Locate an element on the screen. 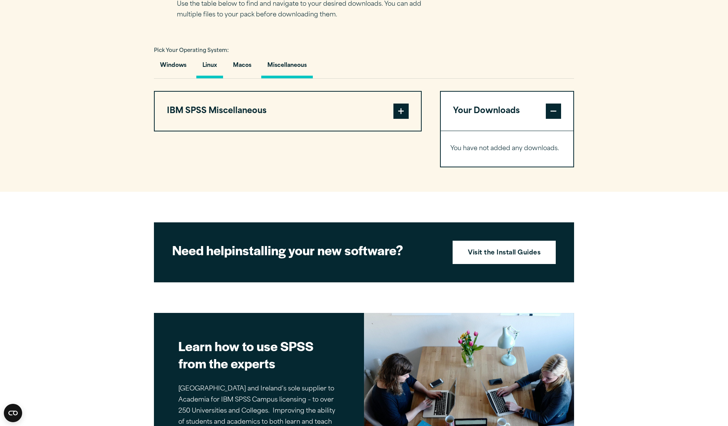 The image size is (728, 426). div: Your Downloads is located at coordinates (507, 149).